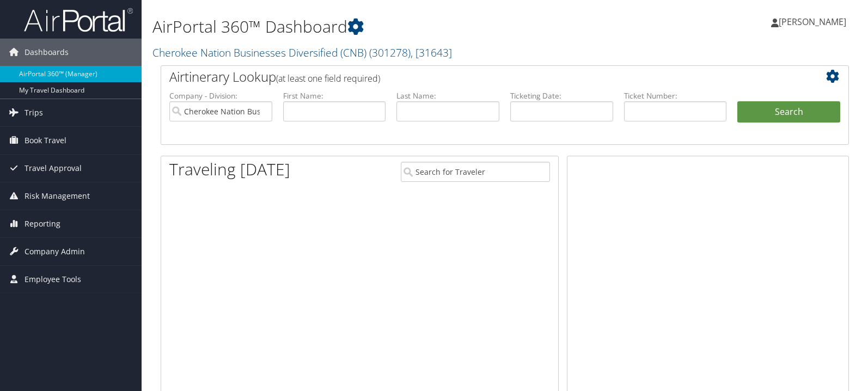 The image size is (868, 391). I want to click on span: Employee Tools, so click(53, 279).